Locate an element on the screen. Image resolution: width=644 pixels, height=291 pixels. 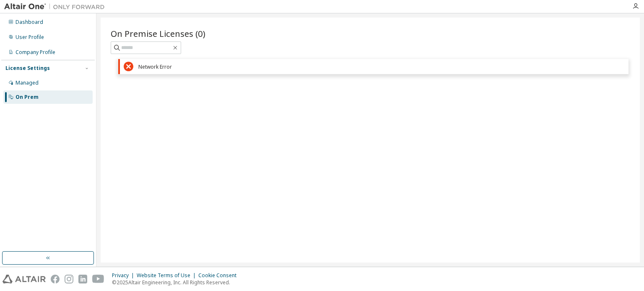
div: Website Terms of Use is located at coordinates (168, 276).